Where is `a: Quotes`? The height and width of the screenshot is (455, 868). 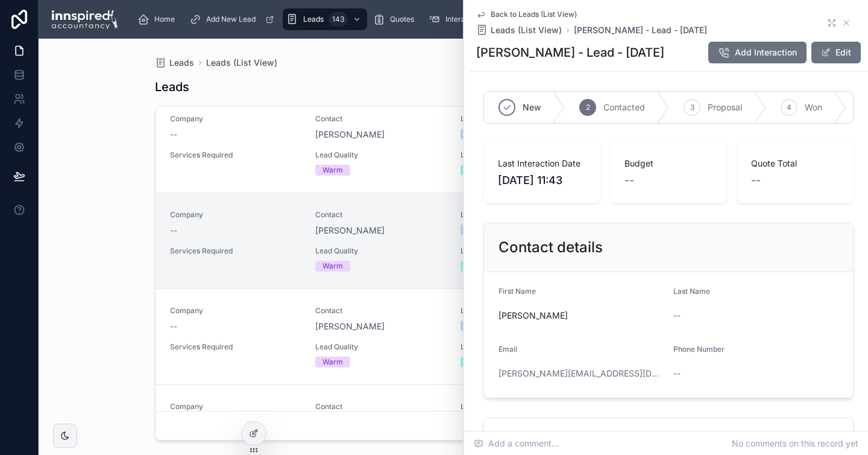 a: Quotes is located at coordinates (396, 19).